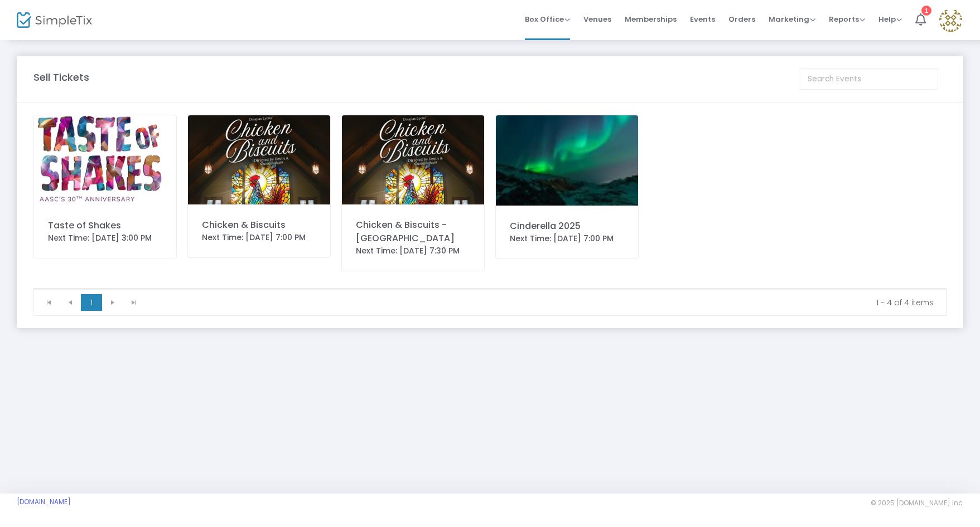 The image size is (980, 527). What do you see at coordinates (413, 160) in the screenshot?
I see `img: 638941790605747426TasteofShakesMenuCollaboration.png` at bounding box center [413, 160].